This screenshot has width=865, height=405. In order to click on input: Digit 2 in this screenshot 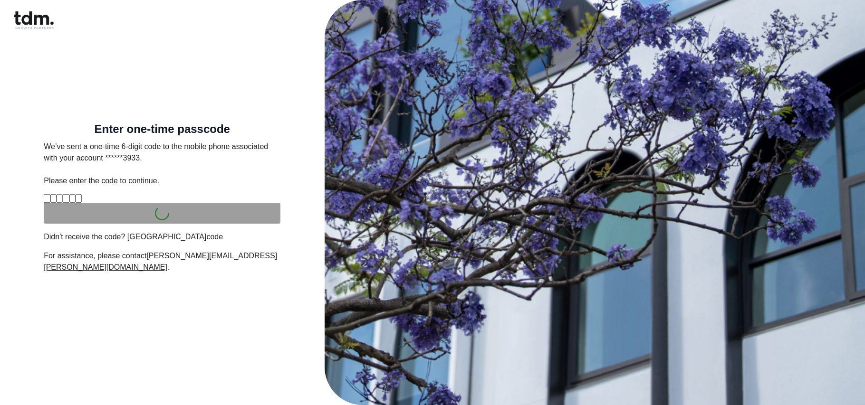, I will do `click(53, 199)`.